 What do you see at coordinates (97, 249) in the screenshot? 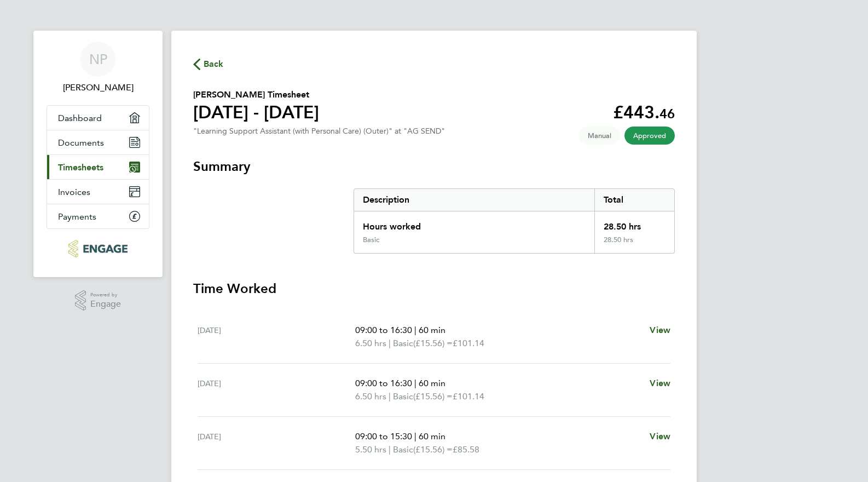
I see `img: morganhunt-logo-retina.png` at bounding box center [97, 249].